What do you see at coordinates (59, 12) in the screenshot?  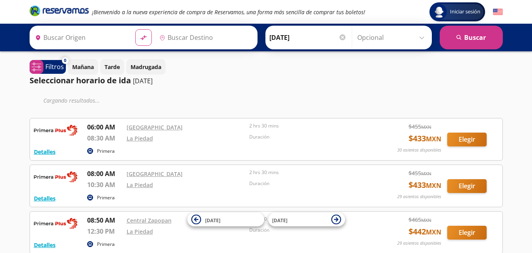 I see `a: Brand Logo` at bounding box center [59, 12].